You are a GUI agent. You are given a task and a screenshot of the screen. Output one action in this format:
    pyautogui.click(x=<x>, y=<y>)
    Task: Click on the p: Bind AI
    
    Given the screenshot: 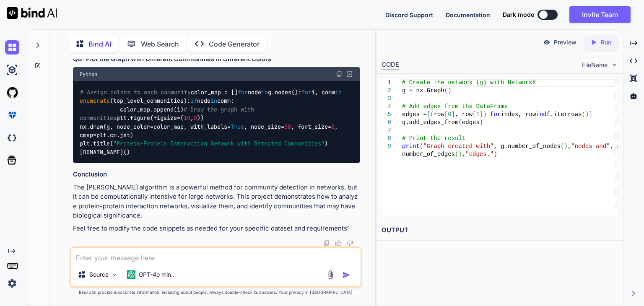 What is the action you would take?
    pyautogui.click(x=100, y=44)
    